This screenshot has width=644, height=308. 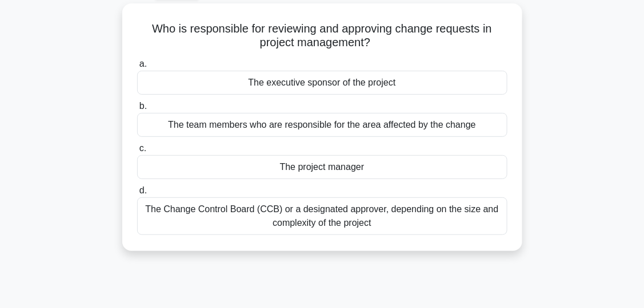 I want to click on div: The Change Control Board (CCB) or a designated approver, depending on the size and complexity of ..., so click(x=323, y=216).